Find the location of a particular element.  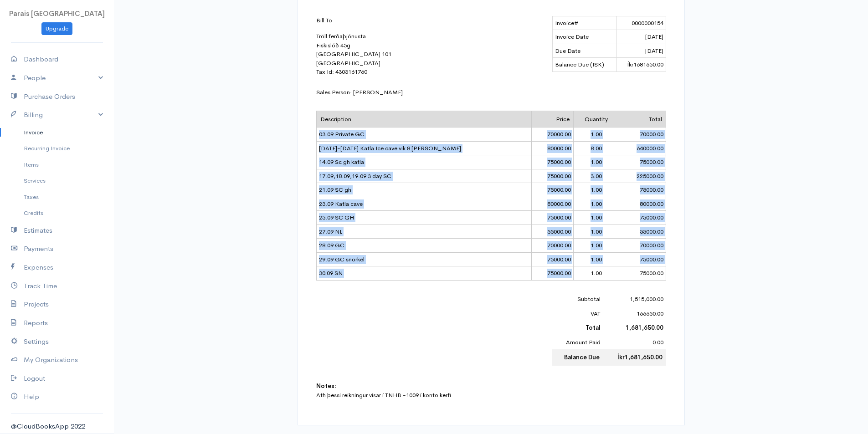

td: Invoice Date is located at coordinates (584, 37).